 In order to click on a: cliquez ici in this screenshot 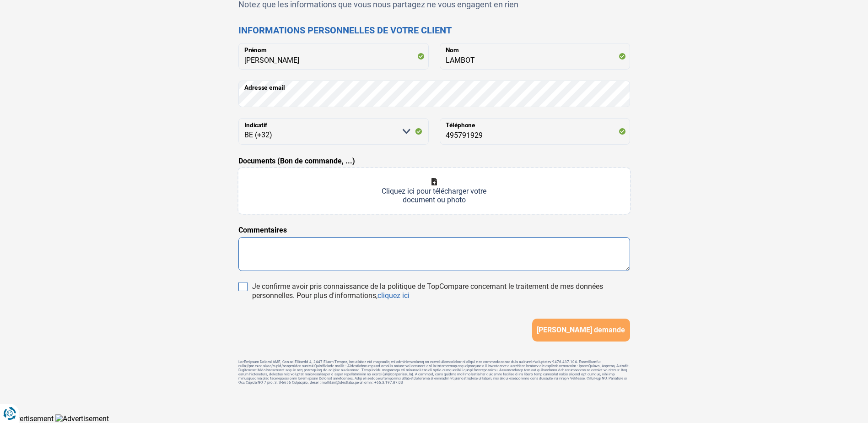, I will do `click(394, 295)`.